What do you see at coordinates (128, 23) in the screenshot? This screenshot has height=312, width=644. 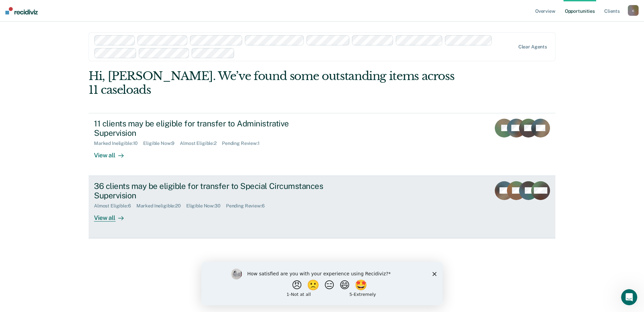 I see `button: 3` at bounding box center [128, 23].